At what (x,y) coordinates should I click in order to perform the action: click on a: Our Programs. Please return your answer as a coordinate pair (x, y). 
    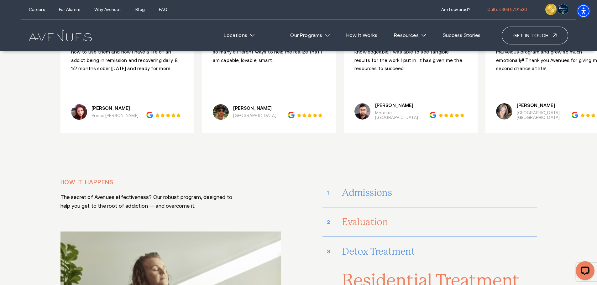
    Looking at the image, I should click on (310, 35).